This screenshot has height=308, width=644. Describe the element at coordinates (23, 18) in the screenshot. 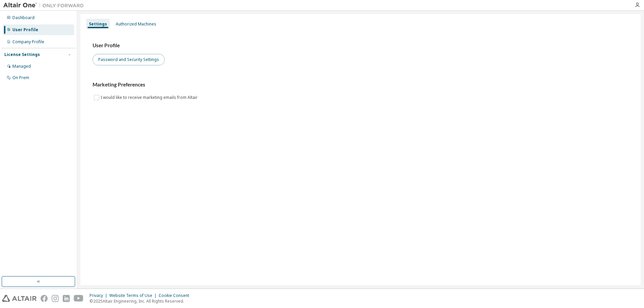

I see `div: Dashboard` at that location.